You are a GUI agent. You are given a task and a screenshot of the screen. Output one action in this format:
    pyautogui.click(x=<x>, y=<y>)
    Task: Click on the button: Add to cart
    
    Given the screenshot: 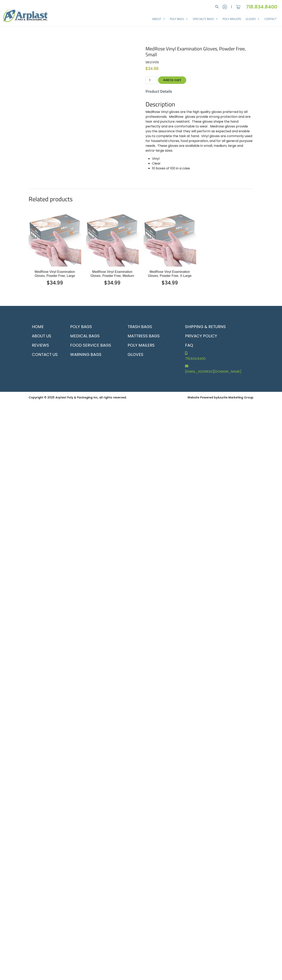 What is the action you would take?
    pyautogui.click(x=172, y=80)
    